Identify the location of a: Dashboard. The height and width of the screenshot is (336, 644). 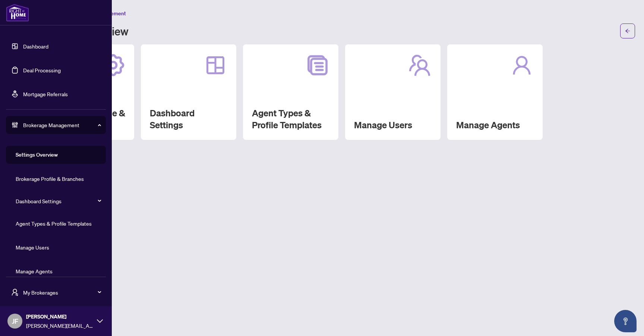
(36, 46).